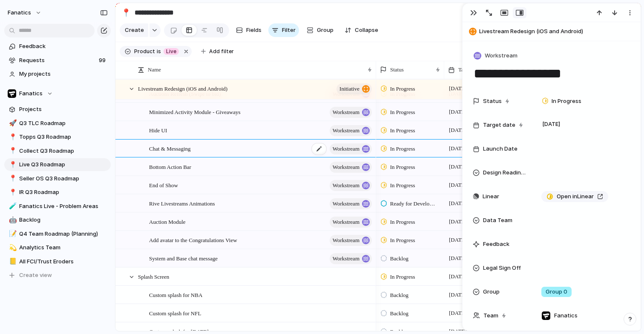 This screenshot has width=644, height=334. What do you see at coordinates (57, 206) in the screenshot?
I see `div: 🧪Fanatics Live - Problem Areas` at bounding box center [57, 206].